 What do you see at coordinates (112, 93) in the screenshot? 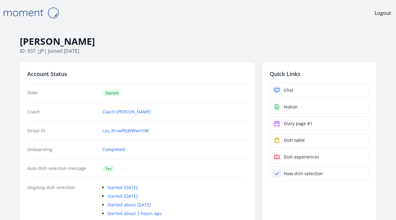
I see `span: Started` at bounding box center [112, 93].